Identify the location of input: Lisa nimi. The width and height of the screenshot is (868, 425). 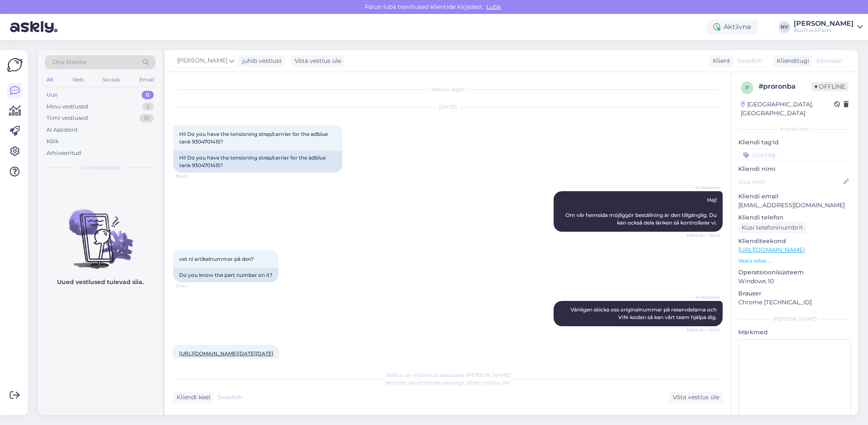
(790, 182).